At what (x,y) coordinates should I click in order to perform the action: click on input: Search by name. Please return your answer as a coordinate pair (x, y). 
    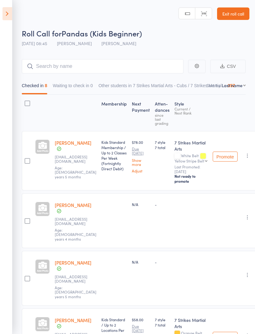
    Looking at the image, I should click on (103, 66).